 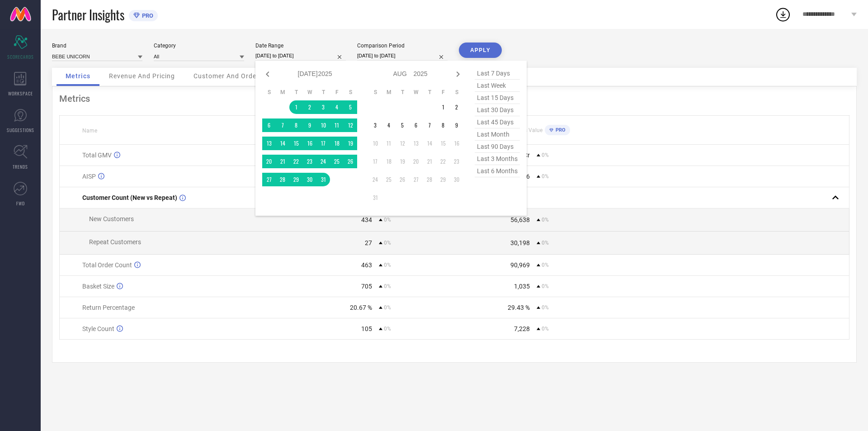 What do you see at coordinates (498, 122) in the screenshot?
I see `span: last 45 days` at bounding box center [498, 122].